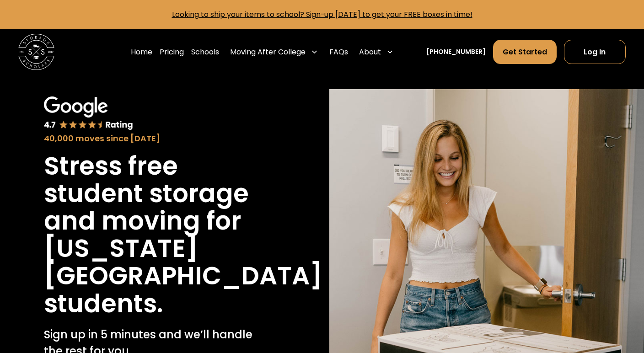  What do you see at coordinates (525, 52) in the screenshot?
I see `a: Get Started` at bounding box center [525, 52].